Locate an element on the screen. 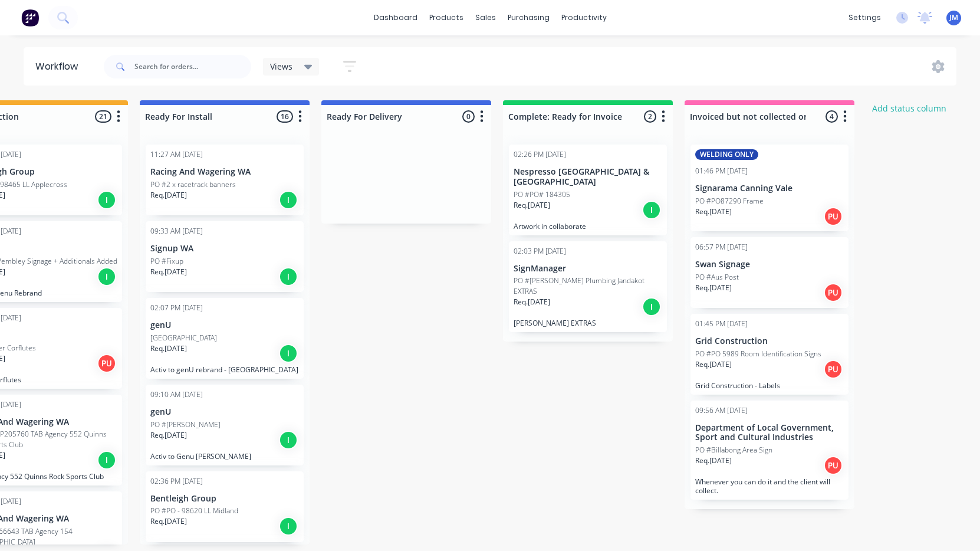  img: Factory is located at coordinates (30, 18).